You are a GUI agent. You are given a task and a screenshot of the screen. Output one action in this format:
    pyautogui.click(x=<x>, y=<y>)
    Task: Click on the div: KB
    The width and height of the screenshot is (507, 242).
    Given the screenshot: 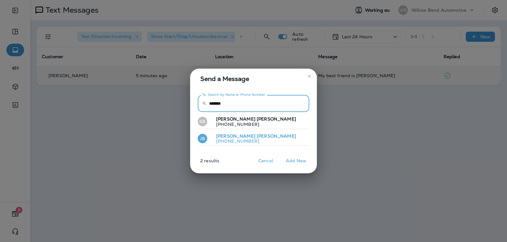 What is the action you would take?
    pyautogui.click(x=203, y=122)
    